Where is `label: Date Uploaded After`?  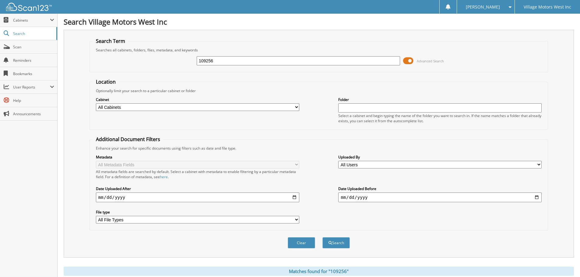
label: Date Uploaded After is located at coordinates (197, 189).